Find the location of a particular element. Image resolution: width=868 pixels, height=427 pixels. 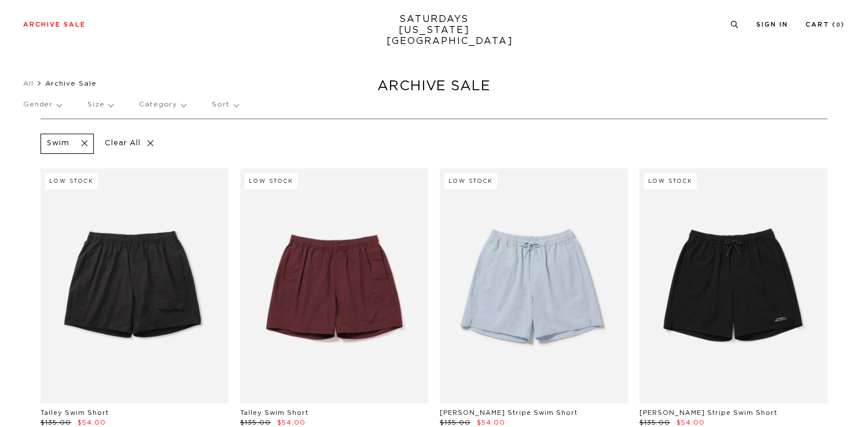

p: Size is located at coordinates (100, 104).